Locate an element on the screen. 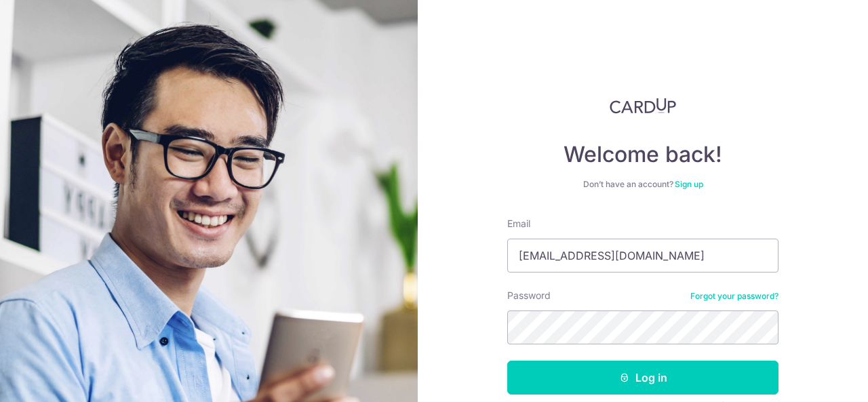 The width and height of the screenshot is (868, 402). a: Sign up is located at coordinates (690, 184).